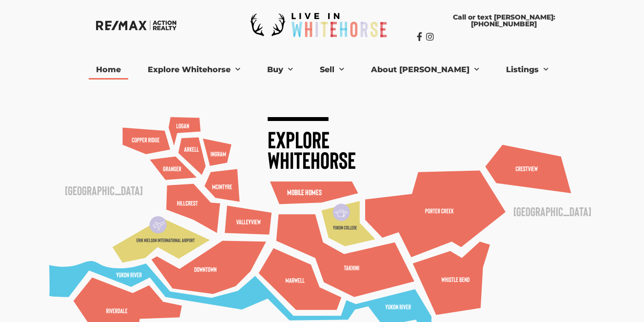 This screenshot has width=644, height=322. I want to click on text: Whitehorse, so click(312, 159).